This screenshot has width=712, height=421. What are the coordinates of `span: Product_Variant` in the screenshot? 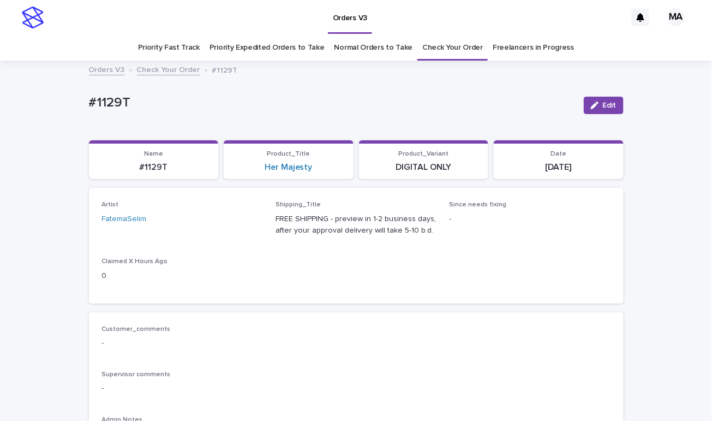 It's located at (423, 154).